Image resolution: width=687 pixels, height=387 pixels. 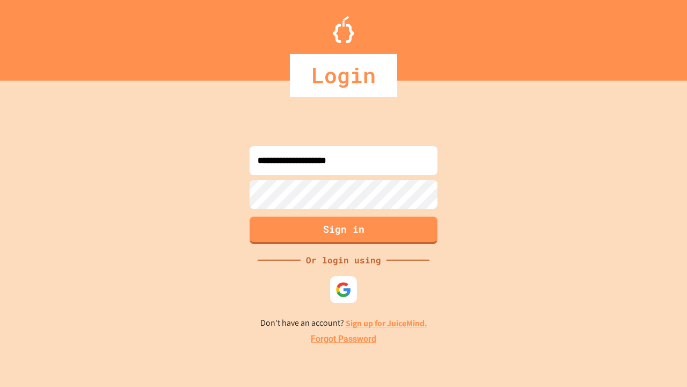 What do you see at coordinates (344, 339) in the screenshot?
I see `a: Forgot Password` at bounding box center [344, 339].